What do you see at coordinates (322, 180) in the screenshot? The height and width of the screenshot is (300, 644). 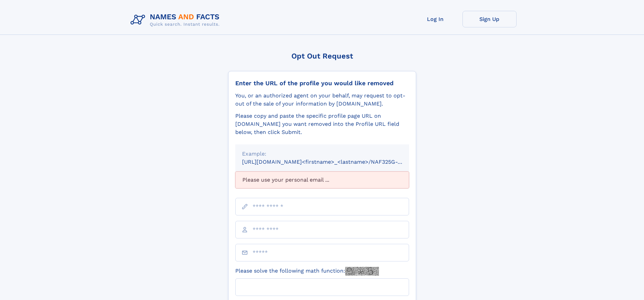 I see `div: Please use your personal email ...` at bounding box center [322, 180].